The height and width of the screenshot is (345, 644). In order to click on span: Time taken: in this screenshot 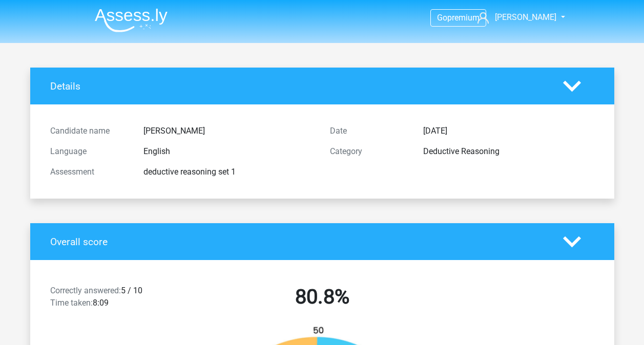, I will do `click(71, 303)`.